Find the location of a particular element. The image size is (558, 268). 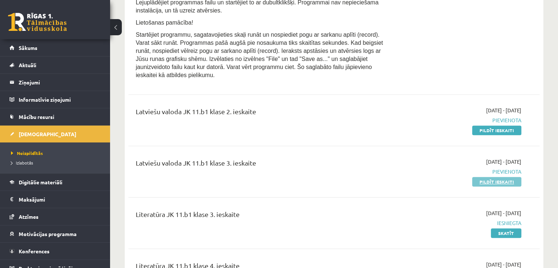

a: Konferences is located at coordinates (55, 251).